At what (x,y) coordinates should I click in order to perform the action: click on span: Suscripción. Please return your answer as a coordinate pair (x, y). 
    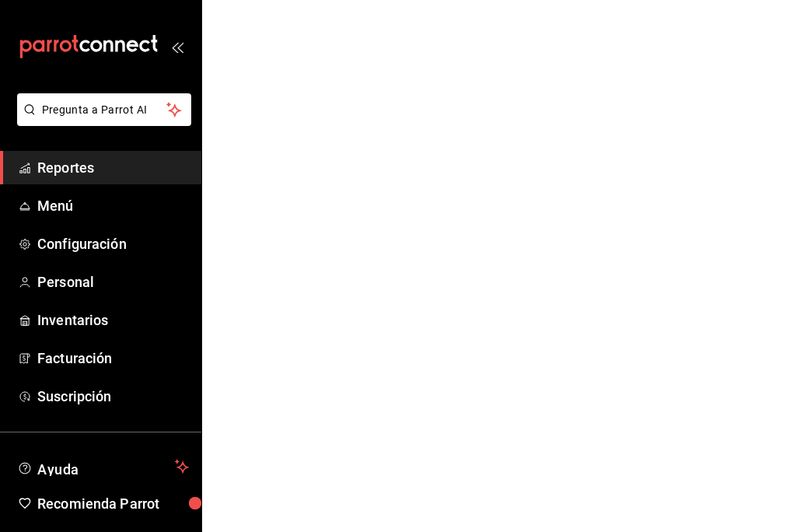
    Looking at the image, I should click on (112, 396).